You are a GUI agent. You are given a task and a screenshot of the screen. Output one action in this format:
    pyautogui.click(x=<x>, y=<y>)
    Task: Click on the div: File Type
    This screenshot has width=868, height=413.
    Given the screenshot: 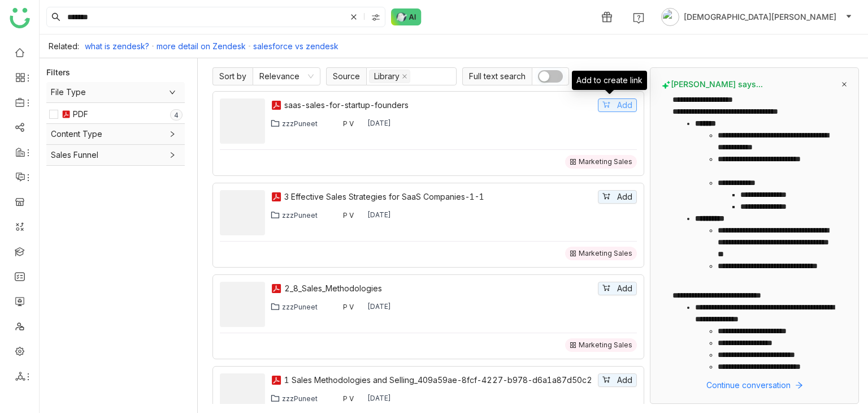 What is the action you would take?
    pyautogui.click(x=115, y=92)
    